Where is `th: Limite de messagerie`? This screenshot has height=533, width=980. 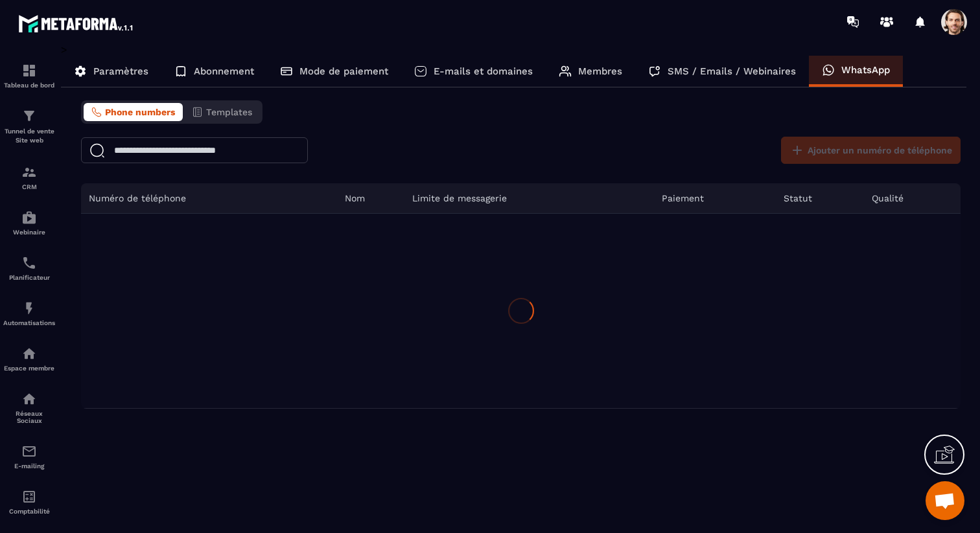
th: Limite de messagerie is located at coordinates (529, 198).